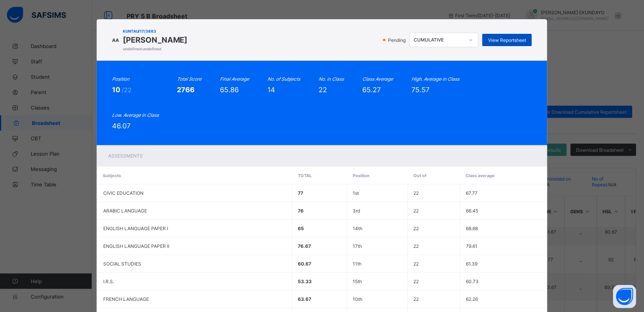  I want to click on span: Position, so click(361, 175).